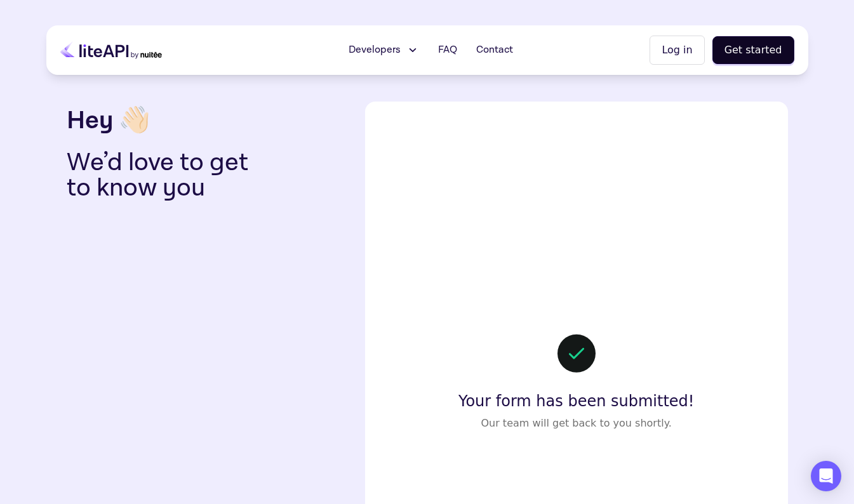  What do you see at coordinates (576, 423) in the screenshot?
I see `p: Our team will get back to you shortly.` at bounding box center [576, 423].